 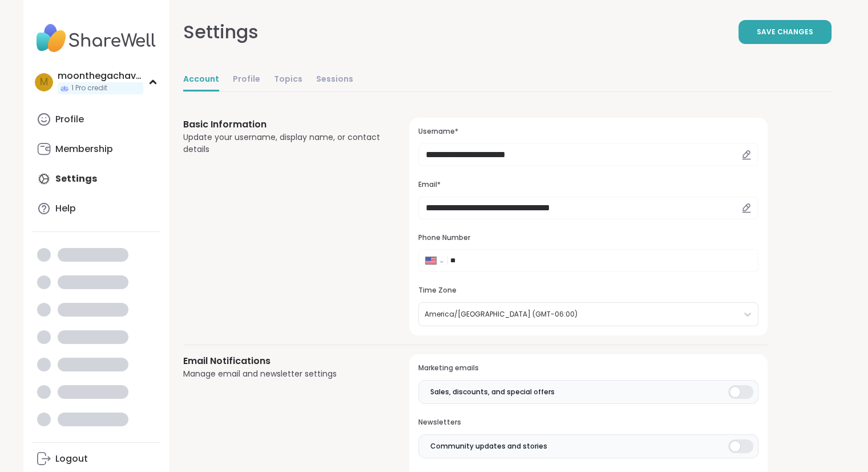 What do you see at coordinates (588, 422) in the screenshot?
I see `h3: Newsletters` at bounding box center [588, 422].